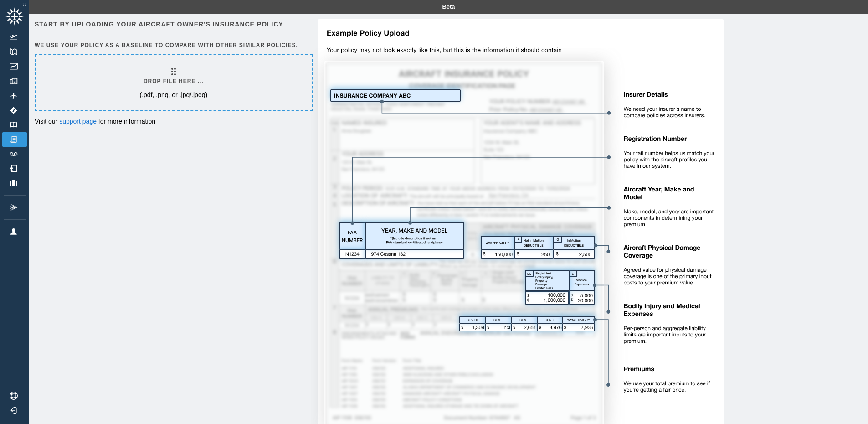  Describe the element at coordinates (78, 122) in the screenshot. I see `a: support page` at that location.